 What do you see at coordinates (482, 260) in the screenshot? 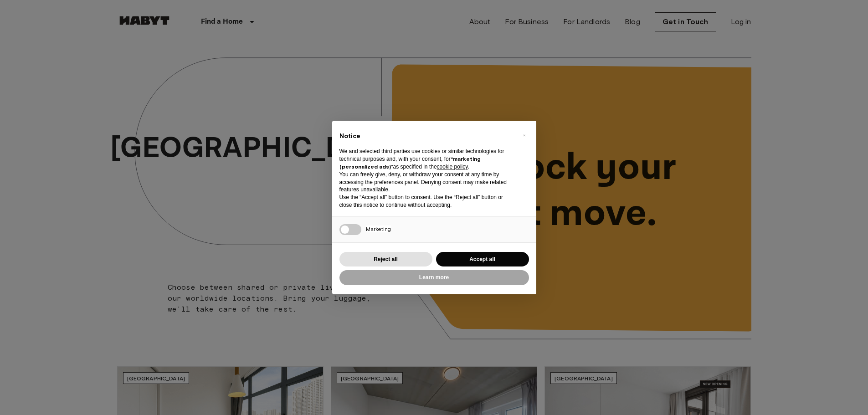
I see `button: Accept all` at bounding box center [482, 260].